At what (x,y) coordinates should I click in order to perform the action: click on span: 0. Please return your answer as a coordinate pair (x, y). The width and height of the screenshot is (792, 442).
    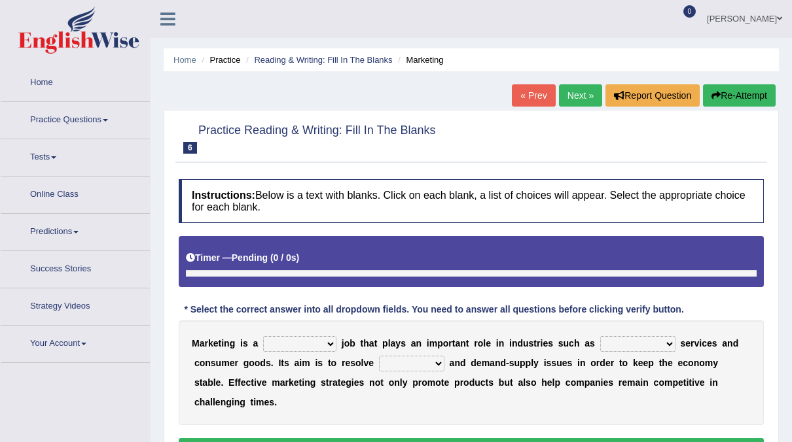
    Looking at the image, I should click on (690, 11).